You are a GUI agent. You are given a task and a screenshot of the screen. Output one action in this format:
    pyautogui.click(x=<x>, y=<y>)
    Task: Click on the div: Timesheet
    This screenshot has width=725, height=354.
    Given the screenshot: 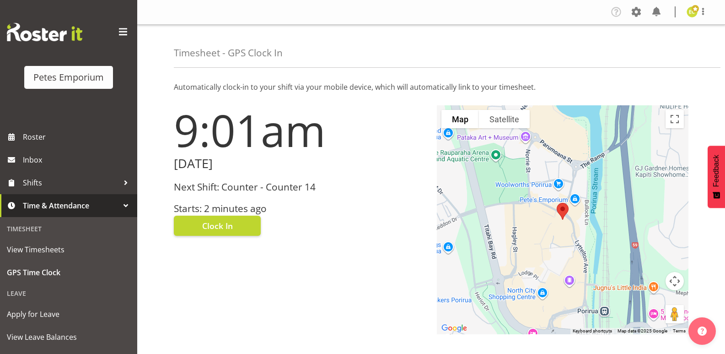 What is the action you would take?
    pyautogui.click(x=69, y=228)
    